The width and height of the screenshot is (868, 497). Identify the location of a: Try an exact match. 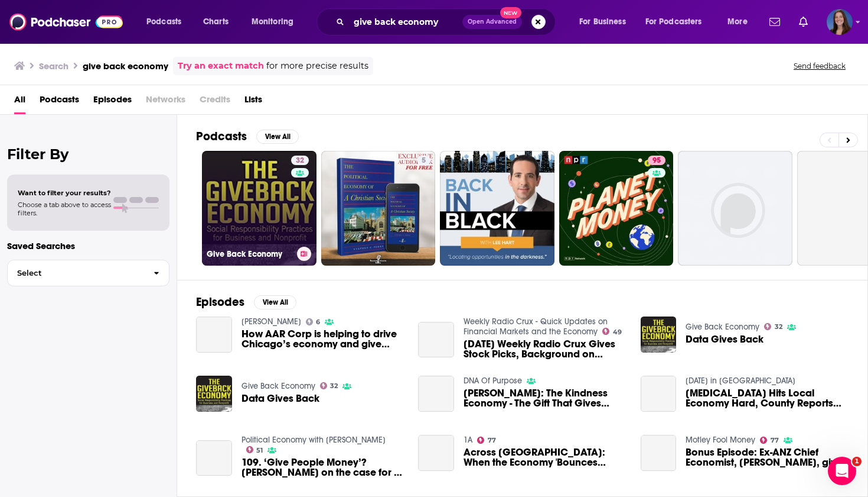
(221, 66).